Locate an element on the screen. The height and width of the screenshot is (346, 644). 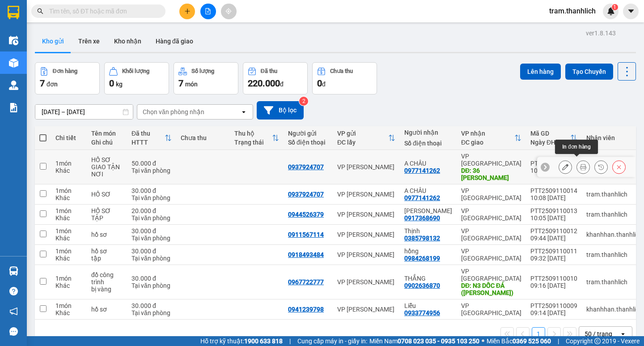
div: 50 / trang is located at coordinates (598, 334).